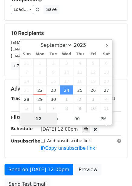 This screenshot has height=186, width=132. Describe the element at coordinates (40, 72) in the screenshot. I see `span: September 8, 2025` at that location.